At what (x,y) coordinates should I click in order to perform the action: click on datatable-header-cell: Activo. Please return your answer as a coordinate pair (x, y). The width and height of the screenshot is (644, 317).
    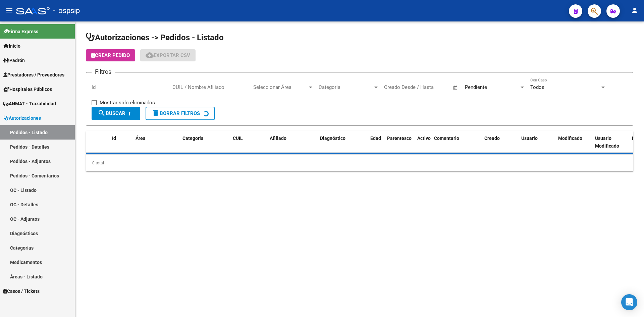
    Looking at the image, I should click on (423, 142).